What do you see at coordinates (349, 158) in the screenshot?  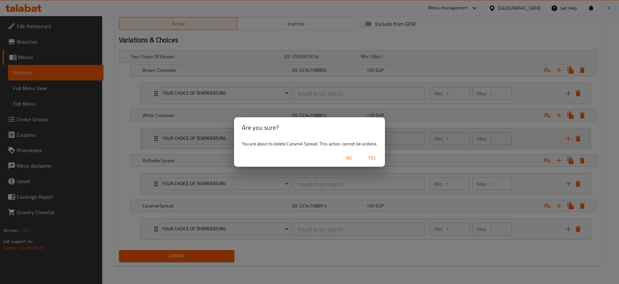 I see `button: No` at bounding box center [349, 158].